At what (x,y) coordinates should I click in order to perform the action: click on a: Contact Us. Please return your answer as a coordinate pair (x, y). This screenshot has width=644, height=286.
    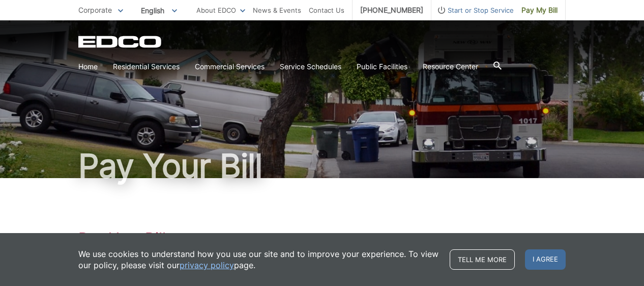
    Looking at the image, I should click on (327, 10).